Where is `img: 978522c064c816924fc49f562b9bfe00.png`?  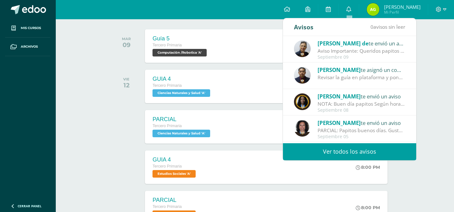
img: 978522c064c816924fc49f562b9bfe00.png is located at coordinates (302, 101).